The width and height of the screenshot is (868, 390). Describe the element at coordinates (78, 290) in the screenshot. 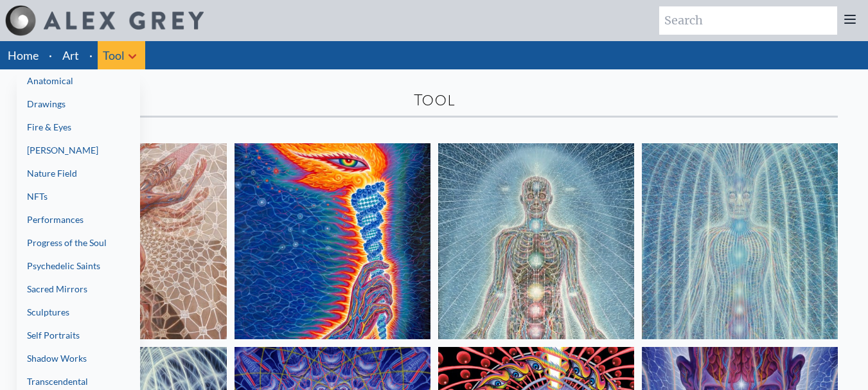

I see `a: Sacred Mirrors` at that location.